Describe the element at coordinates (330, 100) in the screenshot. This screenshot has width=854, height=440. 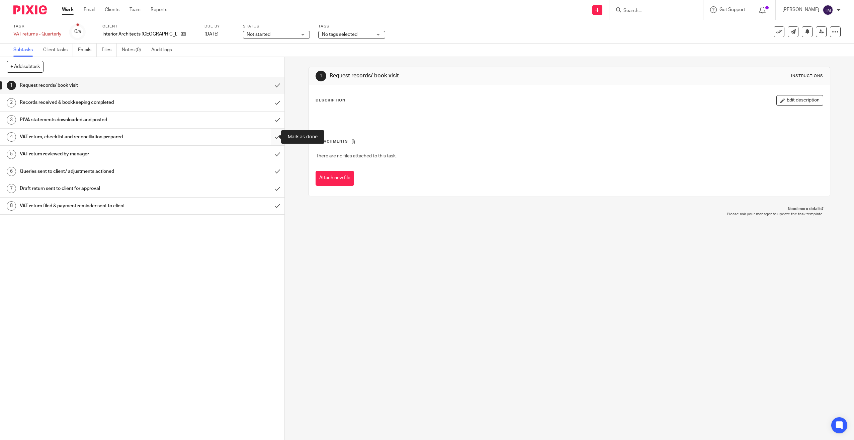
I see `p: Description` at that location.